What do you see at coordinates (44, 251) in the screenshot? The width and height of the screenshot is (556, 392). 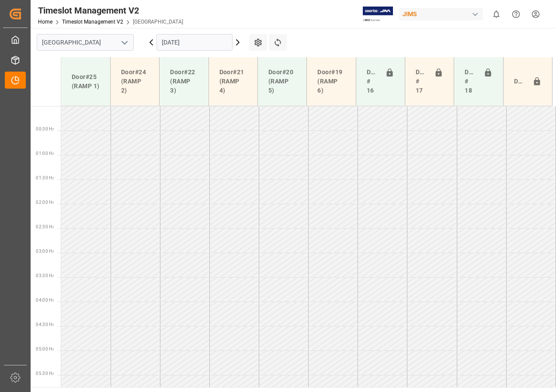 I see `span: 03:00 Hr` at bounding box center [44, 251].